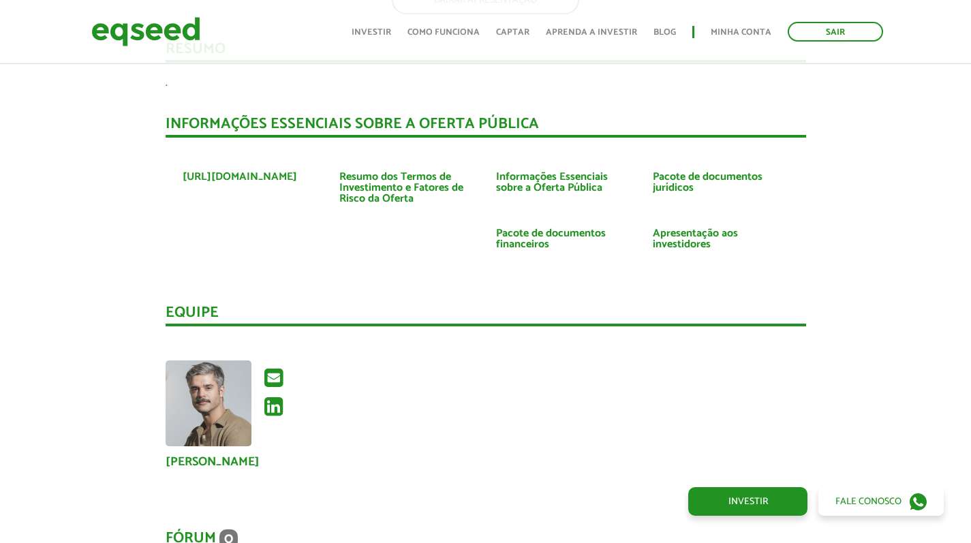  Describe the element at coordinates (664, 32) in the screenshot. I see `a: Blog` at that location.